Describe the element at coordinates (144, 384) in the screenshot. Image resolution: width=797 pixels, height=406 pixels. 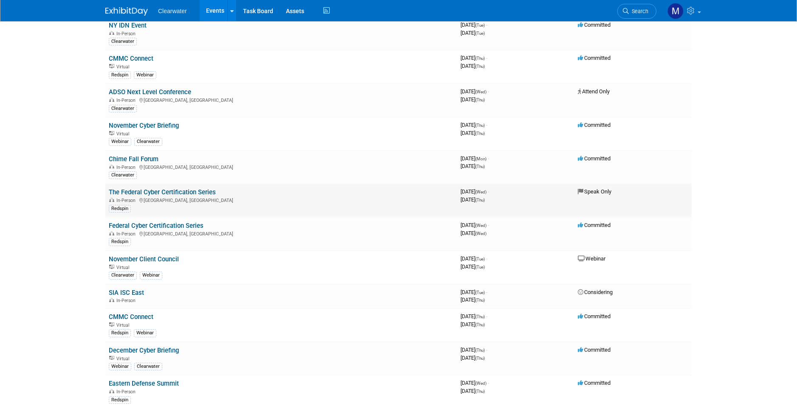
I see `a: Eastern Defense Summit` at that location.